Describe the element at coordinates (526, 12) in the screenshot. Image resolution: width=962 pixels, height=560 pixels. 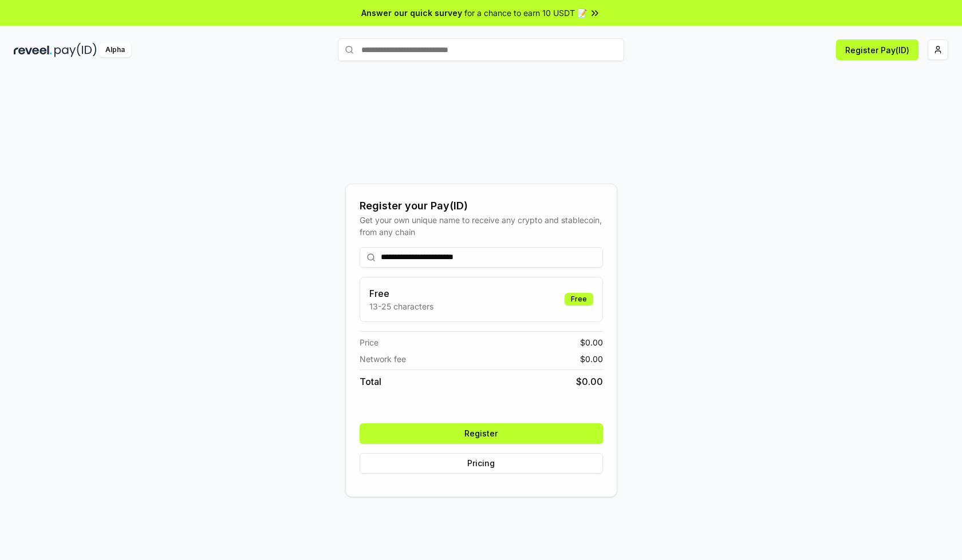
I see `span: for a chance to earn 10 USDT 📝` at that location.